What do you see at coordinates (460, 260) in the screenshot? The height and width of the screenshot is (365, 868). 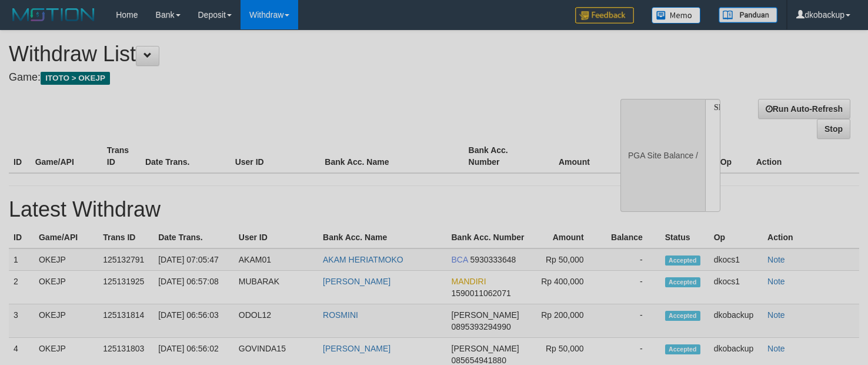 I see `span: BCA` at bounding box center [460, 260].